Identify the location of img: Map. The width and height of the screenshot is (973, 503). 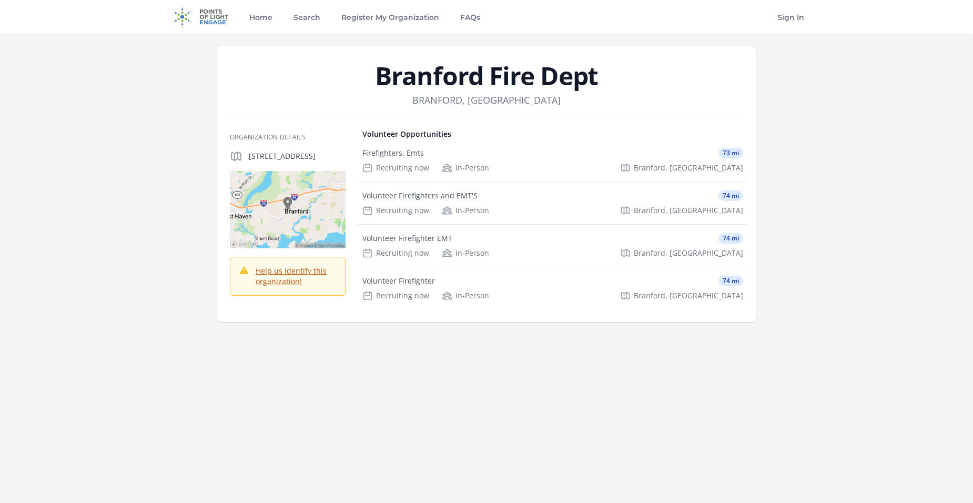
(288, 209).